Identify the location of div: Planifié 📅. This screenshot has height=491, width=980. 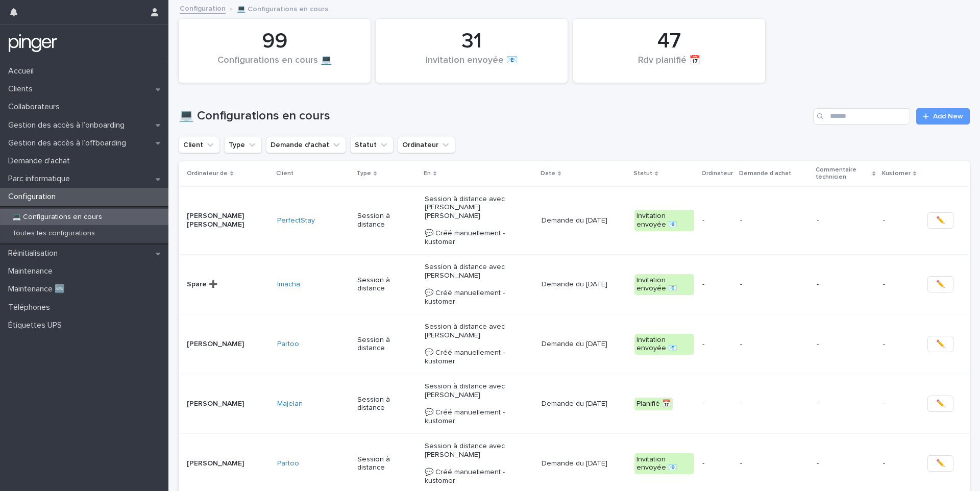
(653, 404).